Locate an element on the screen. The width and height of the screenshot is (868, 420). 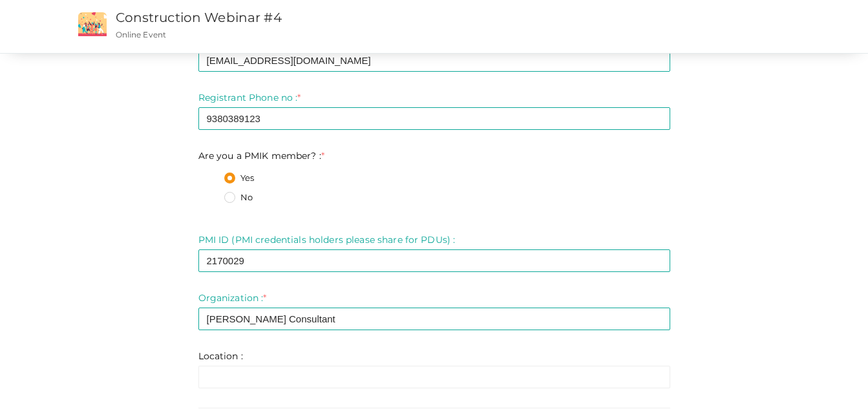
a: Construction Webinar #4 is located at coordinates (199, 18).